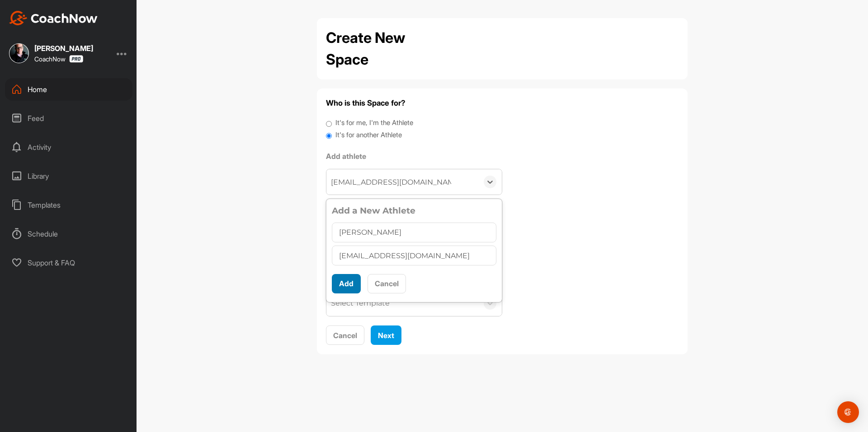  What do you see at coordinates (76, 59) in the screenshot?
I see `img: CoachNow Pro` at bounding box center [76, 59].